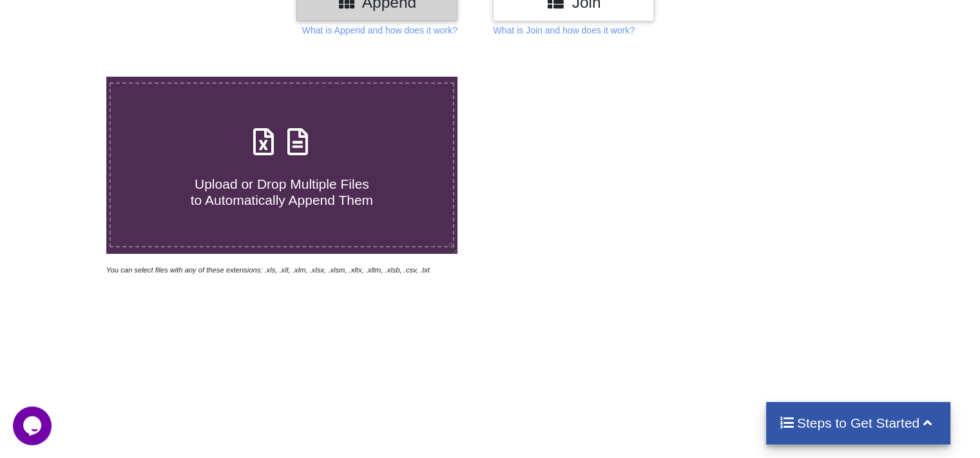 This screenshot has width=980, height=458. I want to click on h4: Steps to Get Started, so click(859, 422).